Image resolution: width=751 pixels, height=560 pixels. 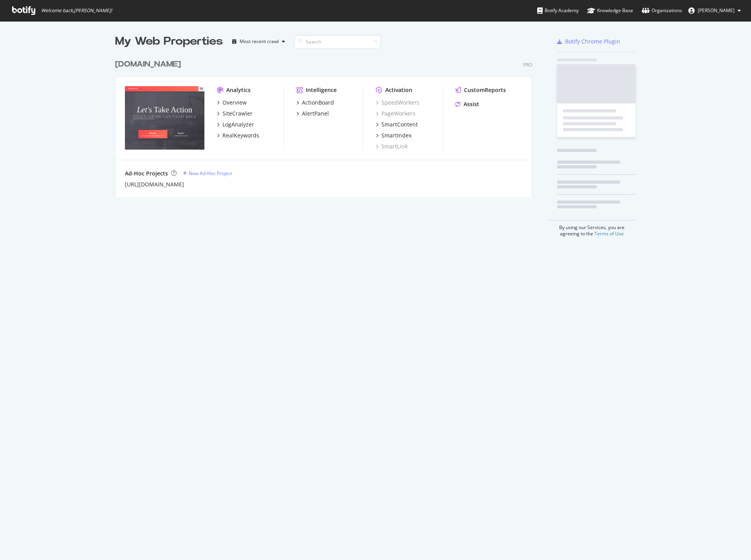 What do you see at coordinates (528, 65) in the screenshot?
I see `div: Pro` at bounding box center [528, 65].